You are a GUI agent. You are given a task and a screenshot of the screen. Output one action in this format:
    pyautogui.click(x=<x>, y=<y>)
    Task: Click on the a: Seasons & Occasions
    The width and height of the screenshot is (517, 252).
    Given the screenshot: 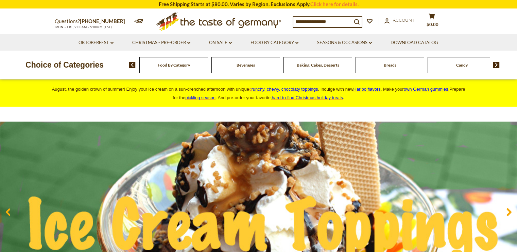 What is the action you would take?
    pyautogui.click(x=344, y=43)
    